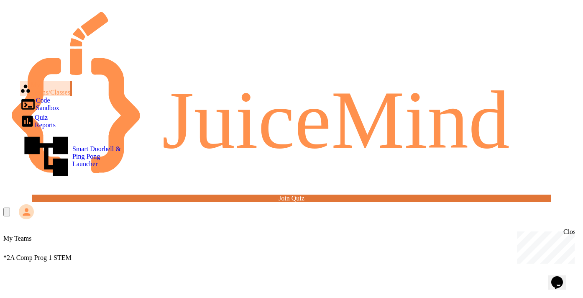 The width and height of the screenshot is (583, 298). What do you see at coordinates (17, 239) in the screenshot?
I see `div: My Teams` at bounding box center [17, 239].